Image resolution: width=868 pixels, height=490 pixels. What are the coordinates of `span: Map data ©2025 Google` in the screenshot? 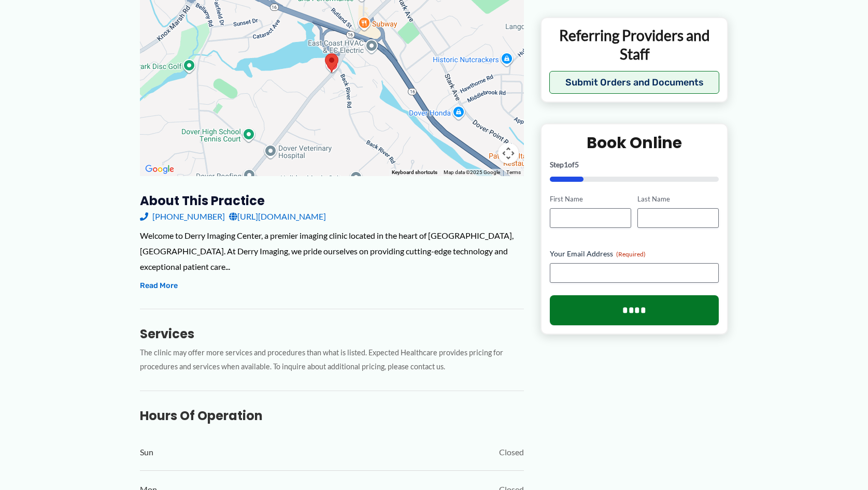 It's located at (472, 172).